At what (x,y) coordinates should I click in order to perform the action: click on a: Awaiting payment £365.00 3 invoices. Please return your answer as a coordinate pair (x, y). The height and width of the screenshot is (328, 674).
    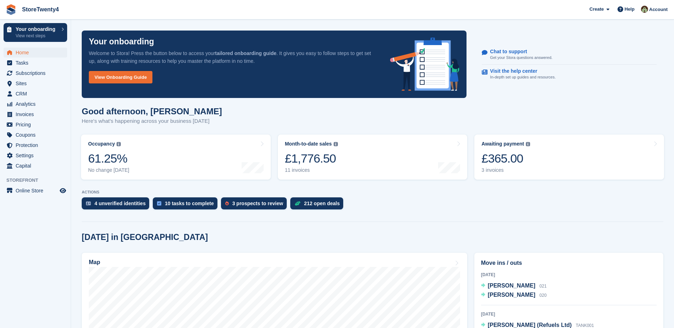
    Looking at the image, I should click on (569, 157).